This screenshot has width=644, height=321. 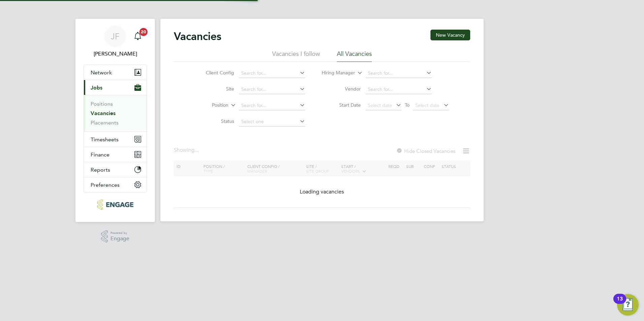 I want to click on a: Positions, so click(x=102, y=104).